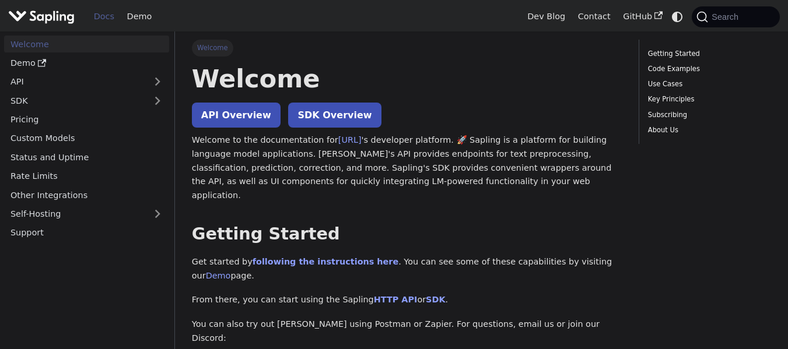 This screenshot has width=788, height=349. Describe the element at coordinates (407, 270) in the screenshot. I see `p: Get started by . You can see some of these capabilities by visiting our page.` at that location.